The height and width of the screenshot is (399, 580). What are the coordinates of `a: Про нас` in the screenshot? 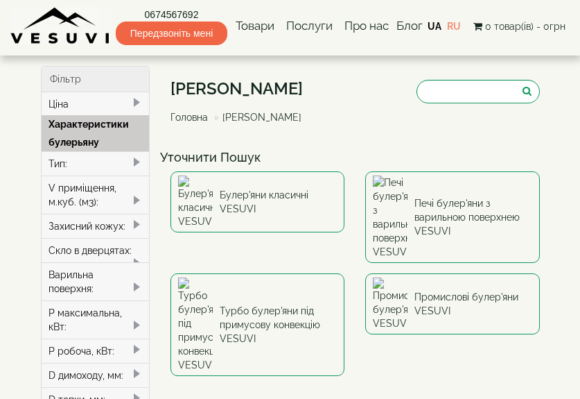 It's located at (367, 26).